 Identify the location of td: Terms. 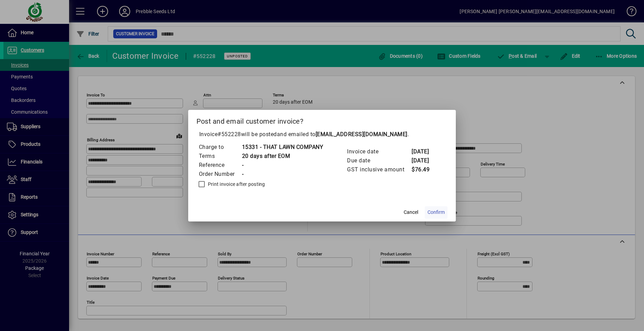
(220, 156).